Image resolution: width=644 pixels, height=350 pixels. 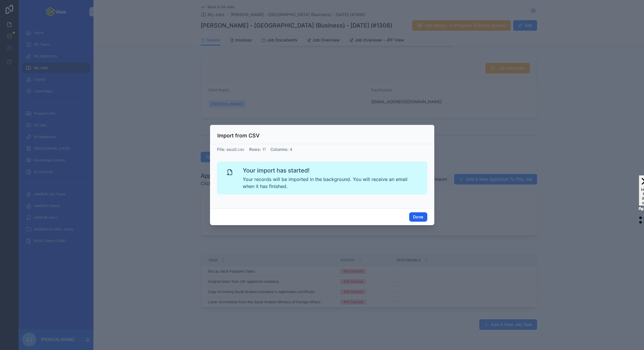 What do you see at coordinates (238, 136) in the screenshot?
I see `h3: Import from CSV` at bounding box center [238, 136].